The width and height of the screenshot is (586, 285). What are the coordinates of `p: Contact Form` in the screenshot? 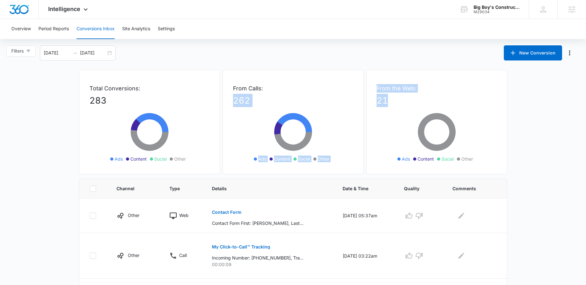 It's located at (227, 212).